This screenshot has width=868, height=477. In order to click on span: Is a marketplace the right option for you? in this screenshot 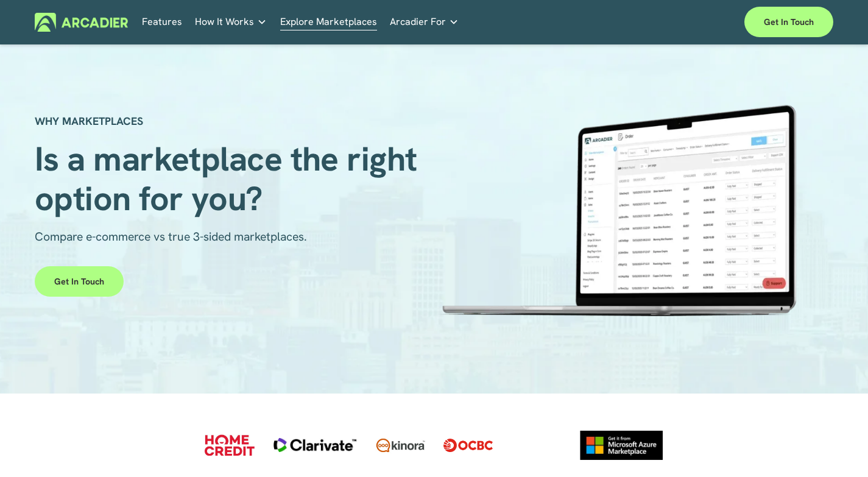, I will do `click(230, 178)`.